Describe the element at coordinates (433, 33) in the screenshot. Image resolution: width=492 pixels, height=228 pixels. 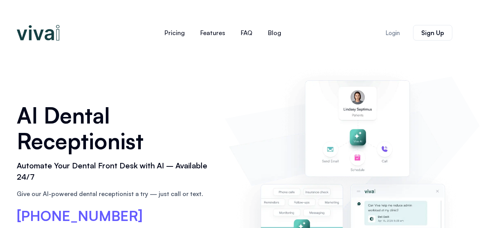
I see `a: Sign Up` at that location.